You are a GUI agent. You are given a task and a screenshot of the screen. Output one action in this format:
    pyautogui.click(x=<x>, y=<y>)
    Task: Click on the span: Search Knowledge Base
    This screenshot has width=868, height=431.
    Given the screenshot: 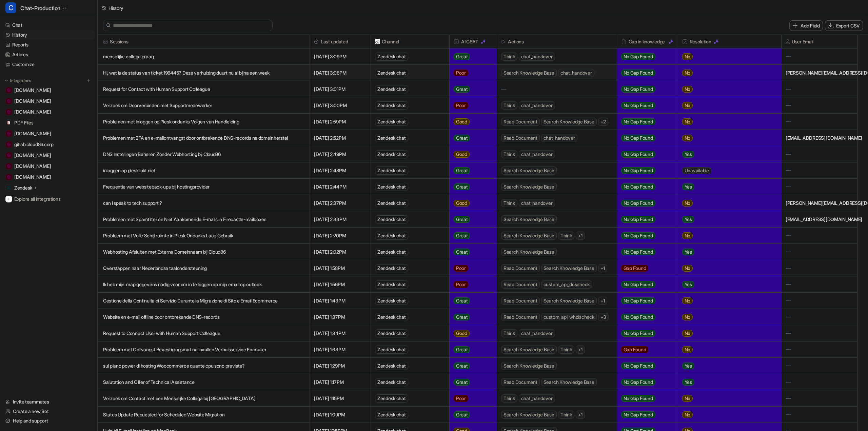 What is the action you would take?
    pyautogui.click(x=569, y=122)
    